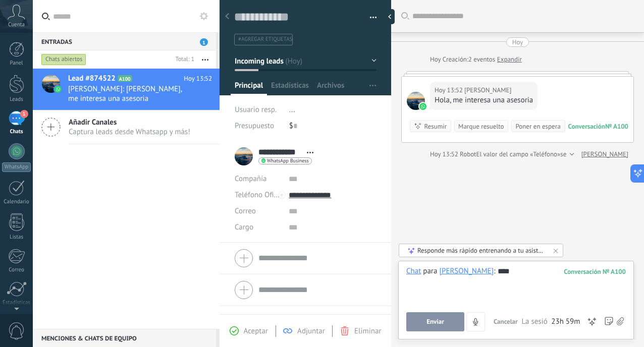  What do you see at coordinates (389, 17) in the screenshot?
I see `div: Ocultar` at bounding box center [389, 17].